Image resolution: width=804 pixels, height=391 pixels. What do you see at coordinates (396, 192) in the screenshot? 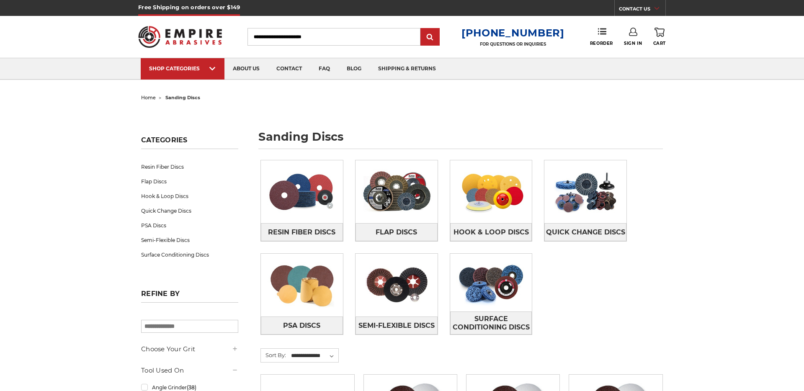
I see `img: Flap Discs` at bounding box center [396, 192].